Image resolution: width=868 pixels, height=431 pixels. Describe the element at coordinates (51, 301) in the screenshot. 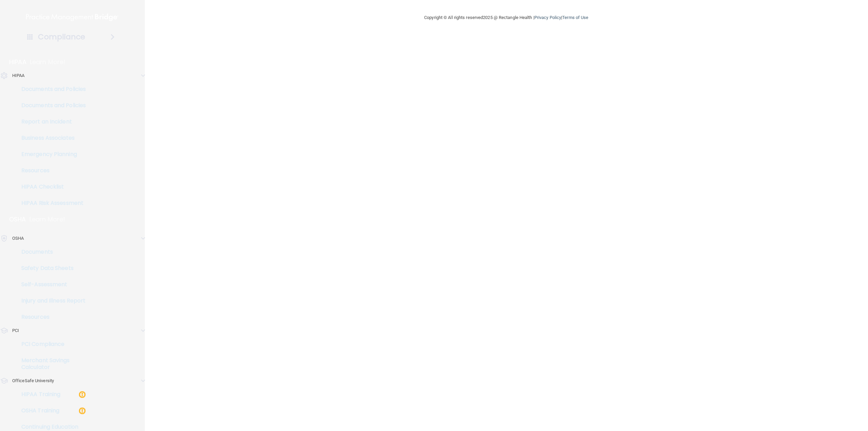

I see `p: Injury and Illness Report` at that location.